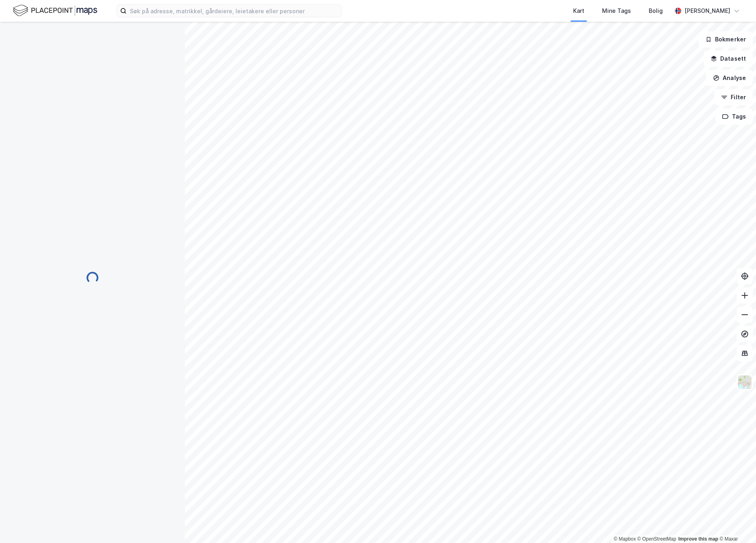 The height and width of the screenshot is (543, 756). I want to click on a: Mapbox, so click(625, 539).